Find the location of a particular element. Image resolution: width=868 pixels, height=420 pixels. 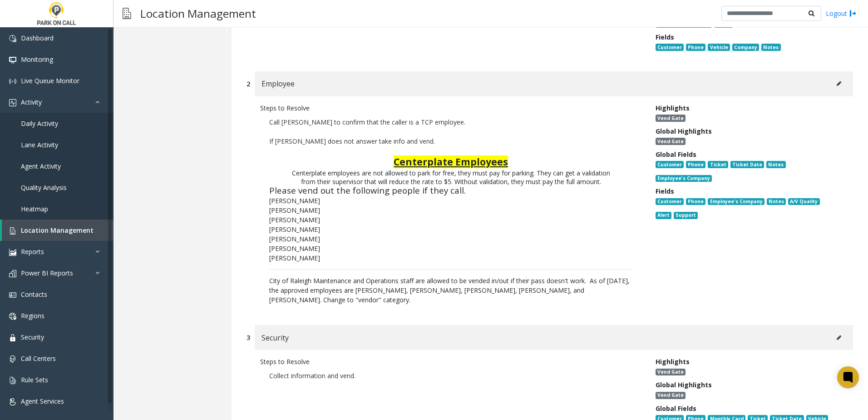

span: Company is located at coordinates (746, 48).